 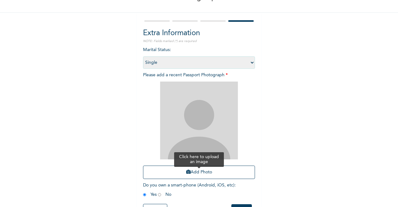 What do you see at coordinates (199, 33) in the screenshot?
I see `h2: Extra Information` at bounding box center [199, 33].